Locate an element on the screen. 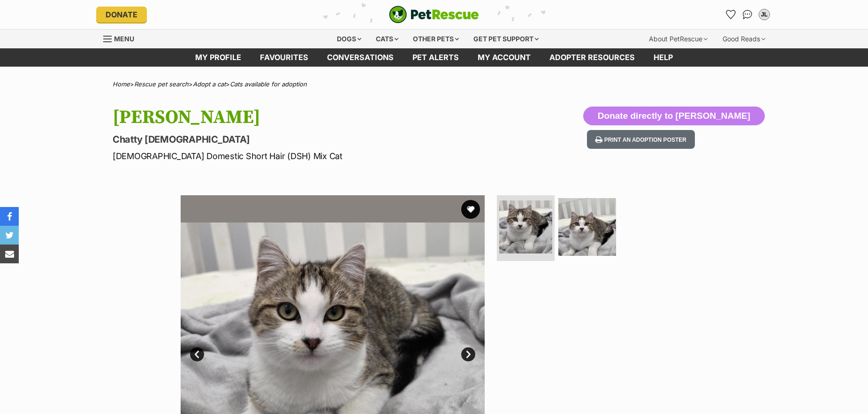 The image size is (868, 414). a: My account is located at coordinates (504, 57).